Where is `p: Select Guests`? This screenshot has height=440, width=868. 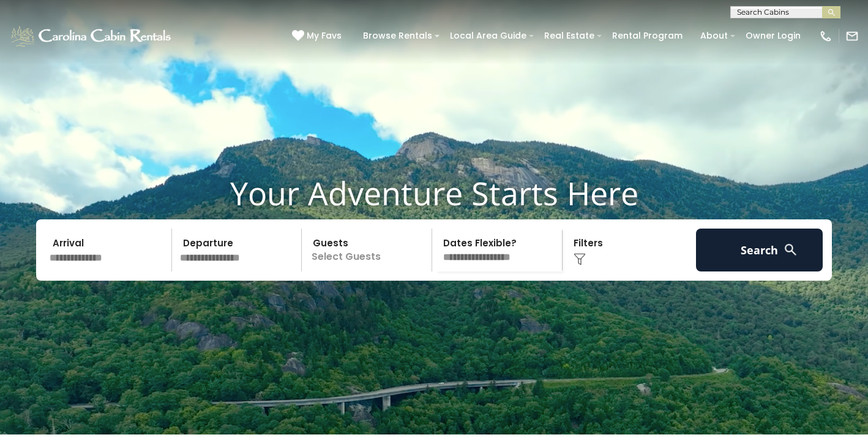 p: Select Guests is located at coordinates (369, 250).